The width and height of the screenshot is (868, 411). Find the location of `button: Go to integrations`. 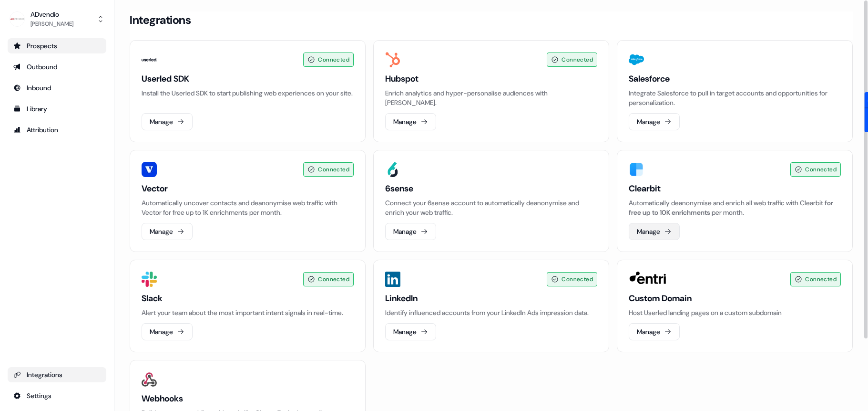

button: Go to integrations is located at coordinates (57, 396).